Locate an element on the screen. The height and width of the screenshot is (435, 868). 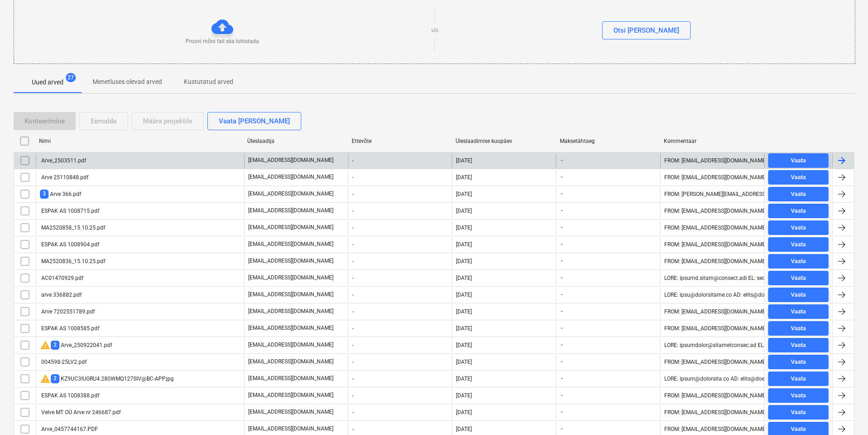
div: Arve_2503511.pdf is located at coordinates (63, 161).